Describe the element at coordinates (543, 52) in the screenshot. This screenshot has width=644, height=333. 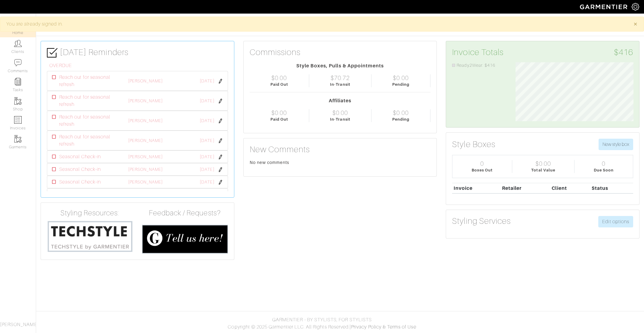
I see `h3: Invoice Totals` at that location.